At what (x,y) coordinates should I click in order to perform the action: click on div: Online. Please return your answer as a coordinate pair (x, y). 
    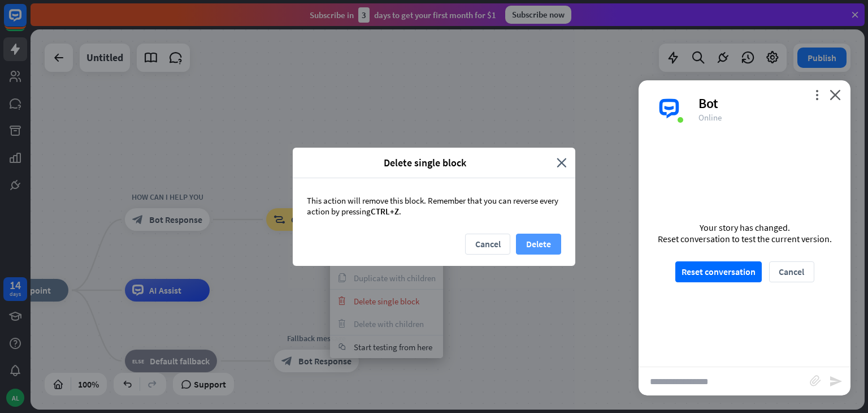
    Looking at the image, I should click on (767, 117).